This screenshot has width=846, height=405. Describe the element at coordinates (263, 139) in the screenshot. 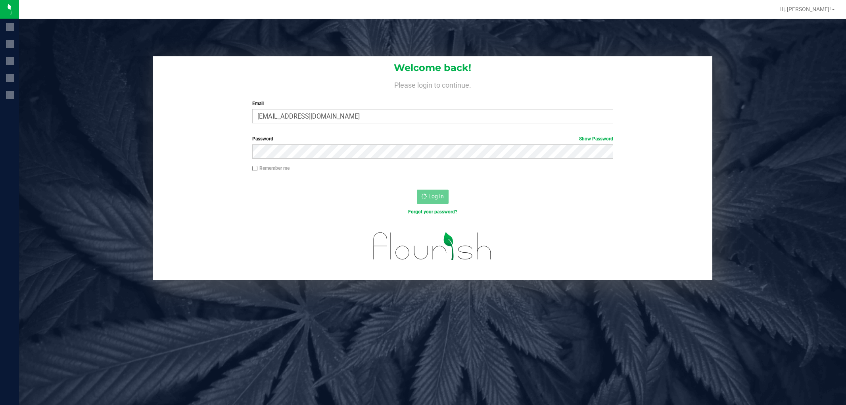

I see `span: Password` at that location.